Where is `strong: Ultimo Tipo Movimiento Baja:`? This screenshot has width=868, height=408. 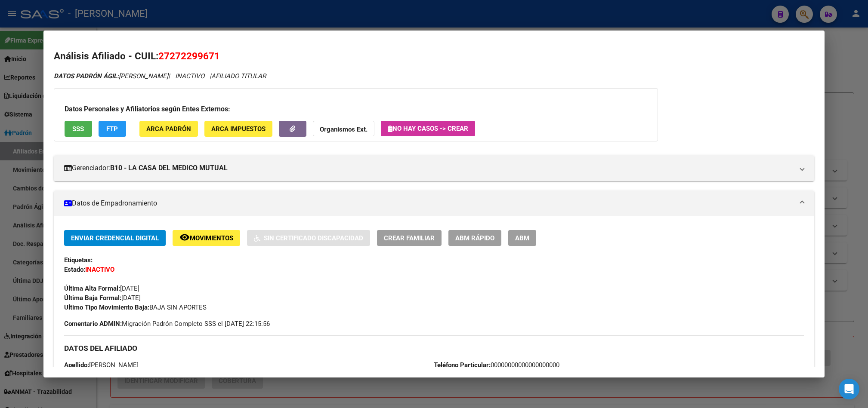 strong: Ultimo Tipo Movimiento Baja: is located at coordinates (107, 308).